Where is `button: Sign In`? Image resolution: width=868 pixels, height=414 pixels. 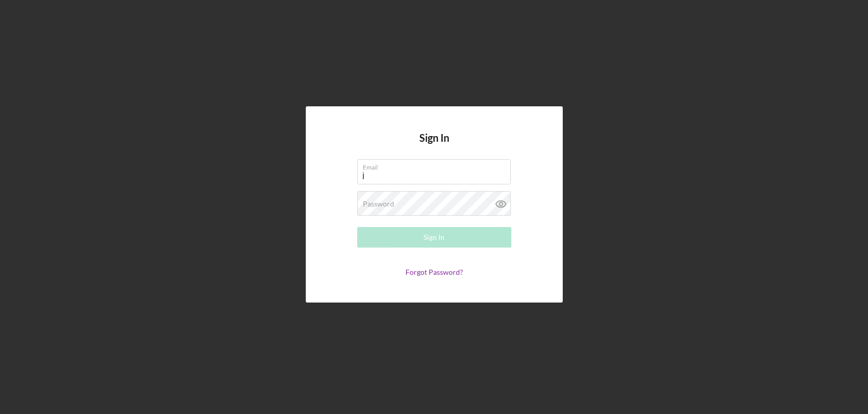 button: Sign In is located at coordinates (434, 238).